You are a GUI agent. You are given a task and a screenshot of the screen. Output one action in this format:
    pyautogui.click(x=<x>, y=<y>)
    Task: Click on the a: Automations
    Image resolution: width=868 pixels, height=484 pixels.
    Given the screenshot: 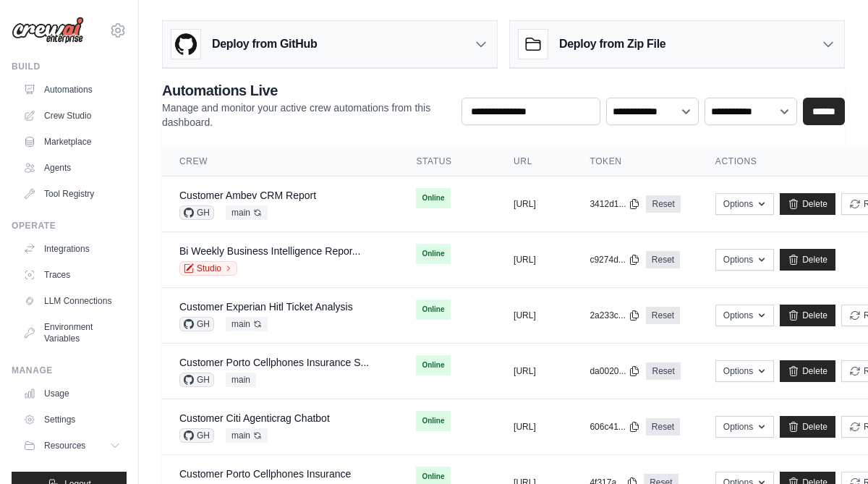 What is the action you would take?
    pyautogui.click(x=71, y=90)
    